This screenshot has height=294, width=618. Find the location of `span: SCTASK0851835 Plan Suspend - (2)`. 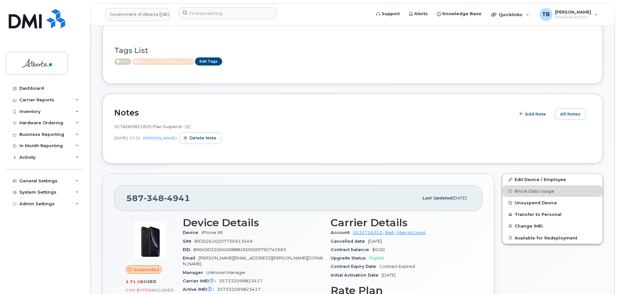

span: SCTASK0851835 Plan Suspend - (2) is located at coordinates (152, 127).